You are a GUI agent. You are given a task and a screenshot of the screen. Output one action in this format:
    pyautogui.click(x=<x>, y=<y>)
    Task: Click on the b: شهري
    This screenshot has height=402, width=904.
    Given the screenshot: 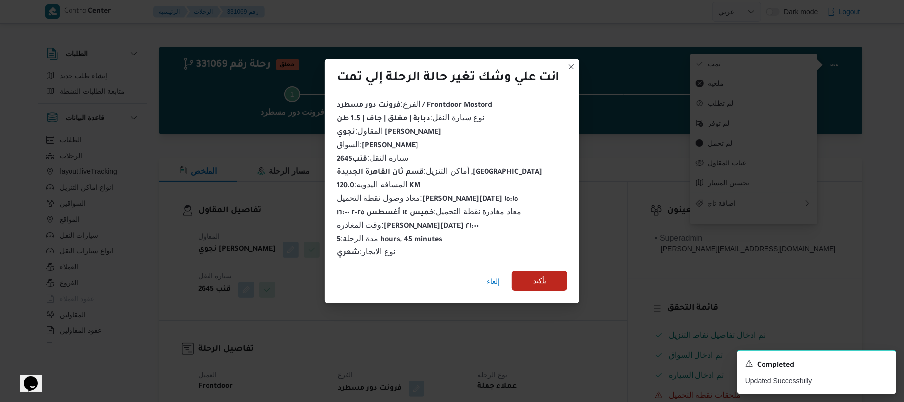 What is the action you would take?
    pyautogui.click(x=348, y=253)
    